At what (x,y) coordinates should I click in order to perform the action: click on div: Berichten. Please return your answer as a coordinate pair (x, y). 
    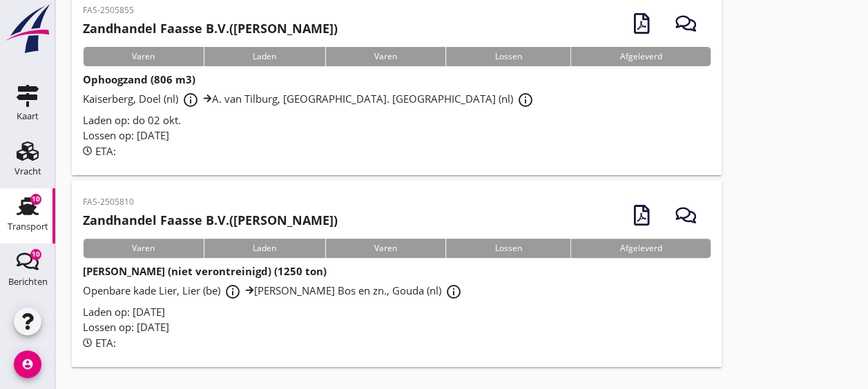
    Looking at the image, I should click on (27, 281).